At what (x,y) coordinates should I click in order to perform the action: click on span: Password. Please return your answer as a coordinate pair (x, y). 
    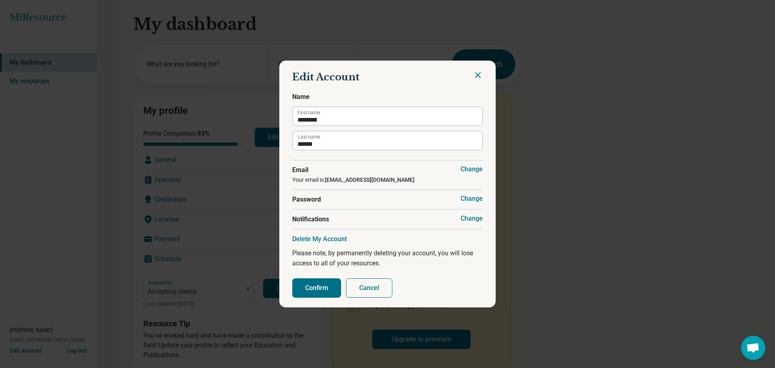
    Looking at the image, I should click on (388, 199).